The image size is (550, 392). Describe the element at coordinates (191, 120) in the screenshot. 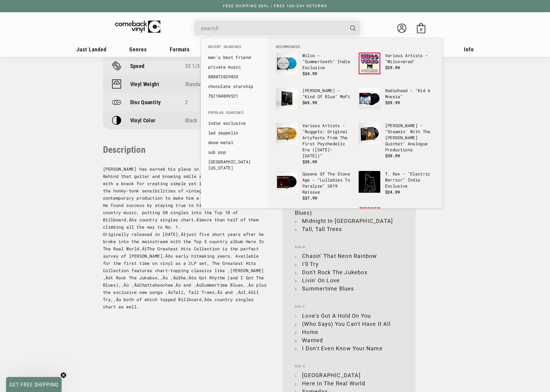

I see `span: Black` at that location.